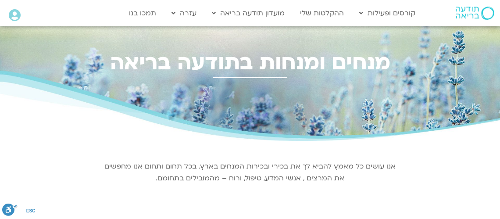  I want to click on a: קורסים ופעילות, so click(387, 13).